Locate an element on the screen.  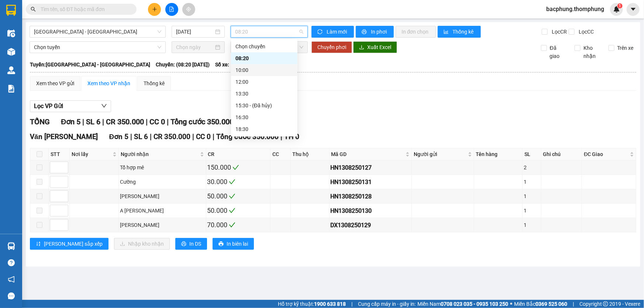
button: plus is located at coordinates (154, 9).